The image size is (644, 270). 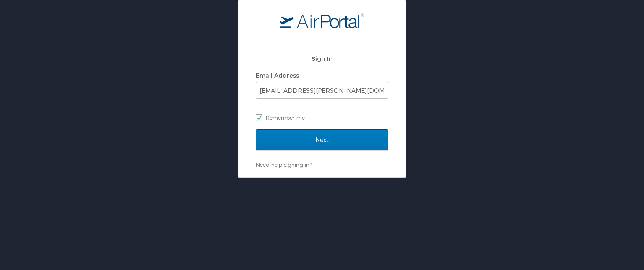 What do you see at coordinates (322, 118) in the screenshot?
I see `label: Remember me` at bounding box center [322, 118].